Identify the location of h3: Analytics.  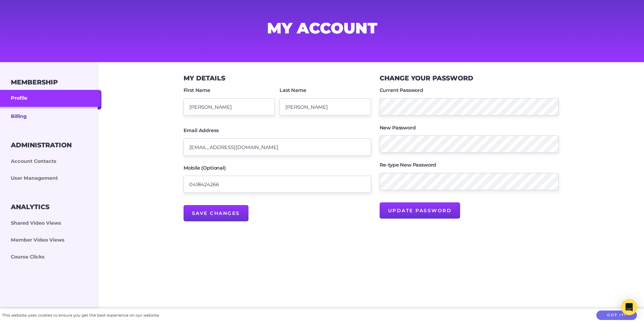
(30, 207).